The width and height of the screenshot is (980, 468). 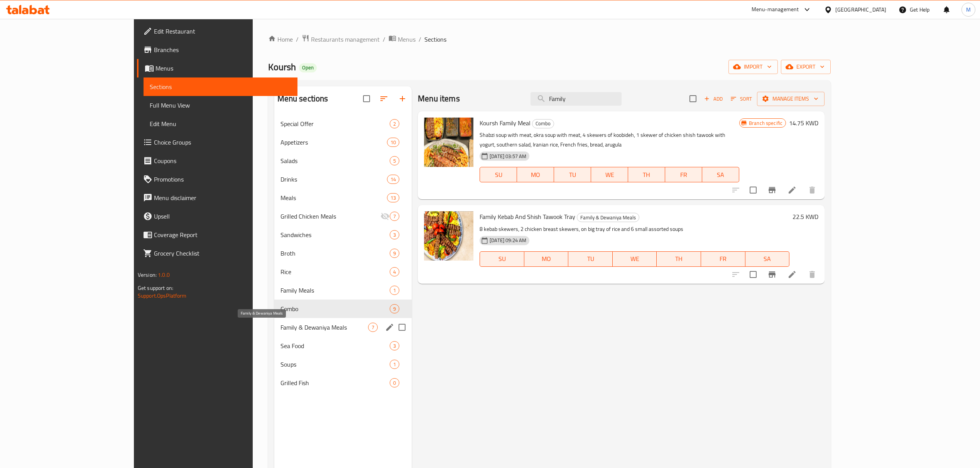 What do you see at coordinates (741, 99) in the screenshot?
I see `button: Sort` at bounding box center [741, 99].